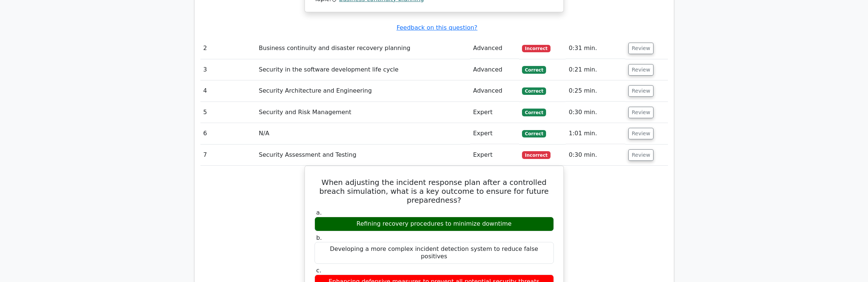  I want to click on div: Developing a more complex incident detection system to reduce false positives, so click(434, 253).